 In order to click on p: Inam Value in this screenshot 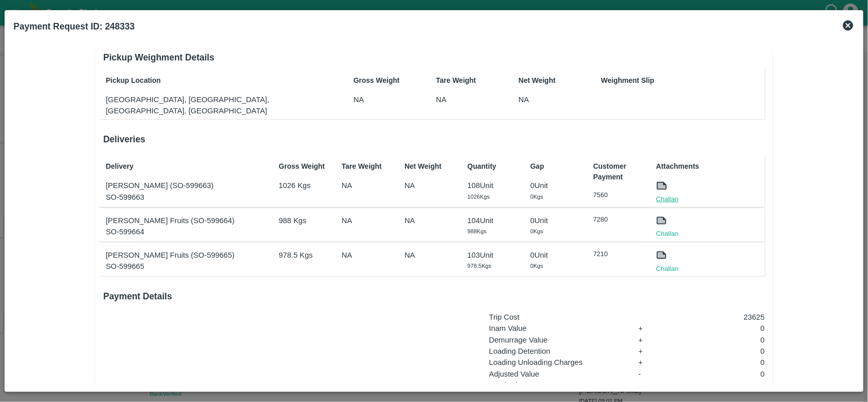, I will do `click(558, 328)`.